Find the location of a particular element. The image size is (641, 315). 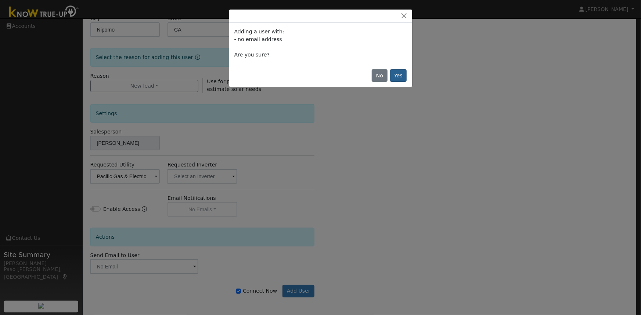

button: No is located at coordinates (379, 76).